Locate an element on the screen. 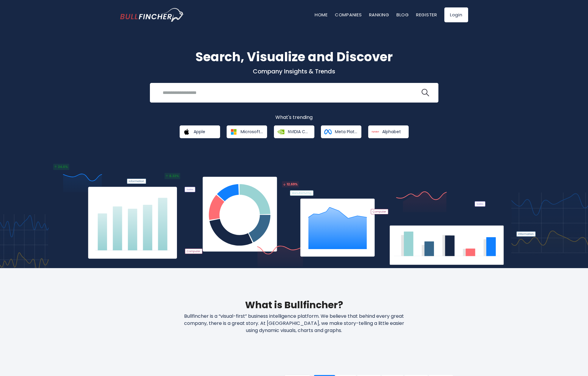 The width and height of the screenshot is (588, 376). span: Meta Platforms is located at coordinates (346, 132).